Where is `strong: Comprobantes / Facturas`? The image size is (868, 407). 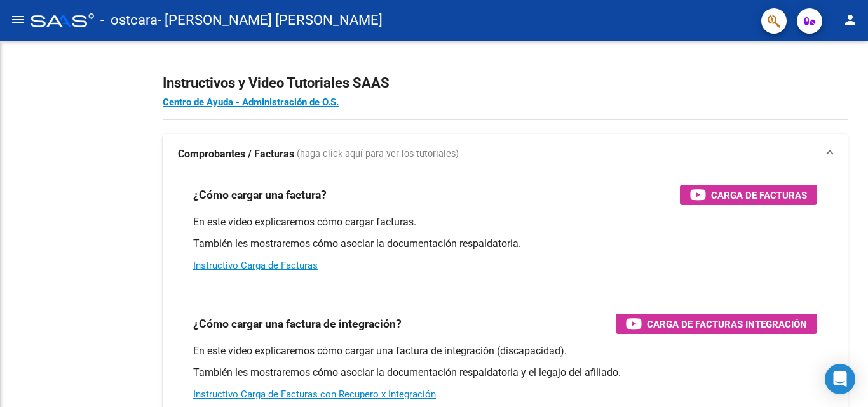 strong: Comprobantes / Facturas is located at coordinates (236, 154).